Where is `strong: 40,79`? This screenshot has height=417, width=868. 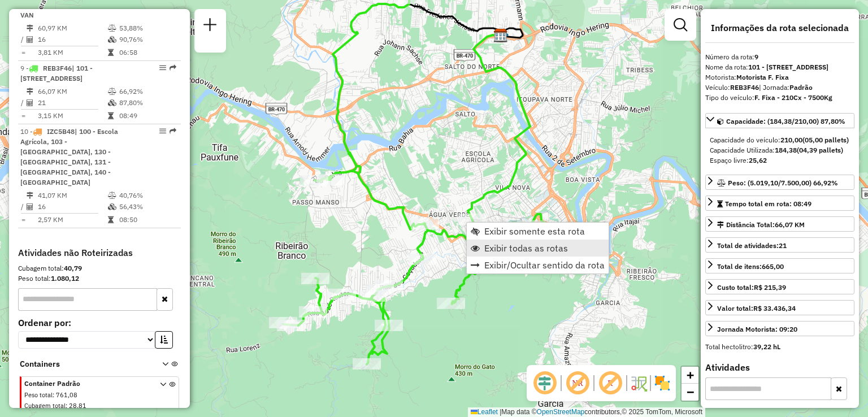 strong: 40,79 is located at coordinates (73, 268).